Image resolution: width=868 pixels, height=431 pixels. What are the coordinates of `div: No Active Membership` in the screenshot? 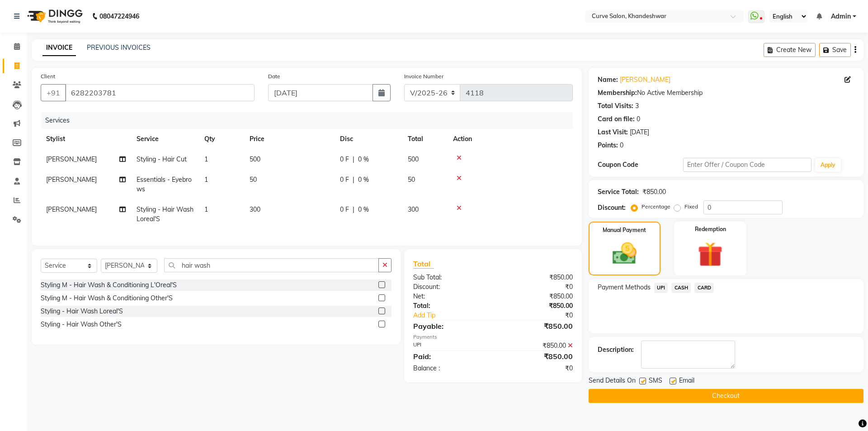 It's located at (726, 93).